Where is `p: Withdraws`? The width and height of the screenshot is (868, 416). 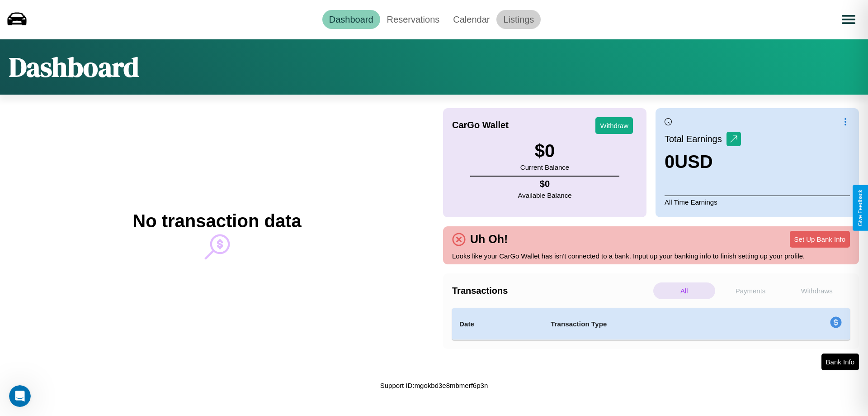 p: Withdraws is located at coordinates (816, 291).